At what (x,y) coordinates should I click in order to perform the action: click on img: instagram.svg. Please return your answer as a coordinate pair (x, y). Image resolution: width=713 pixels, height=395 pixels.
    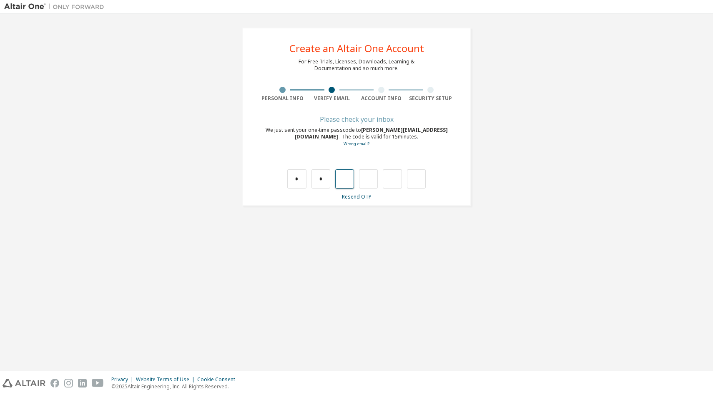
    Looking at the image, I should click on (68, 383).